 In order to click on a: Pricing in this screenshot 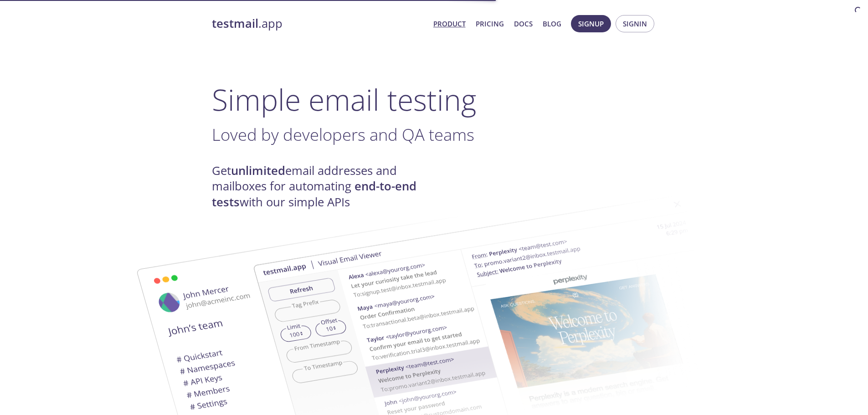, I will do `click(490, 24)`.